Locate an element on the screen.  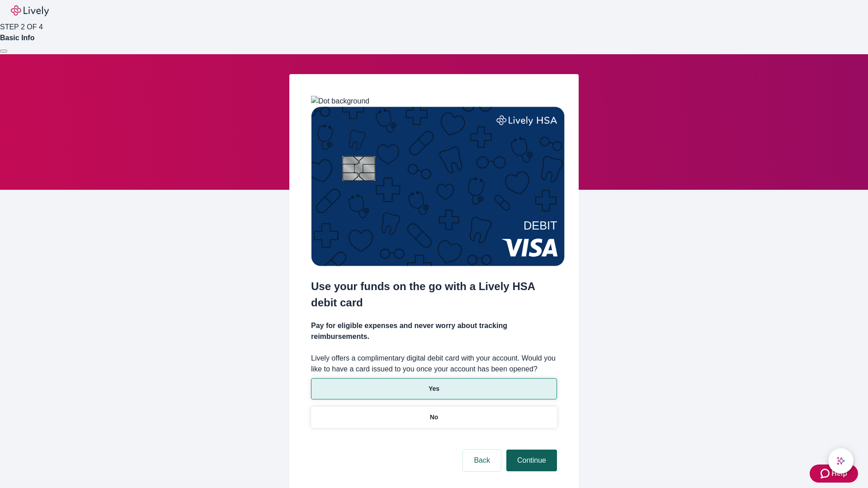
button: Back is located at coordinates (482, 461).